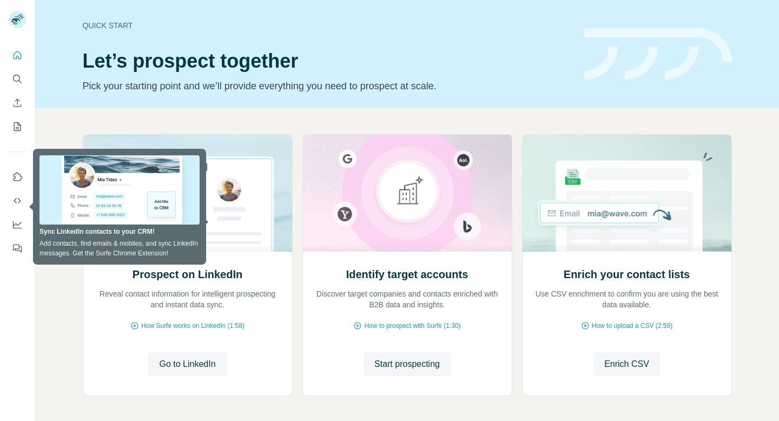 The image size is (779, 421). What do you see at coordinates (407, 193) in the screenshot?
I see `img: Identify target accounts` at bounding box center [407, 193].